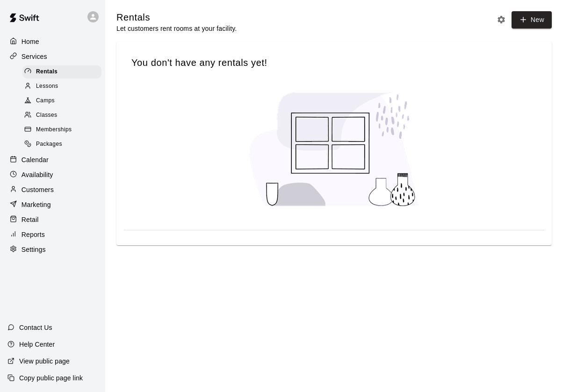  What do you see at coordinates (62, 101) in the screenshot?
I see `div: Camps` at bounding box center [62, 101].